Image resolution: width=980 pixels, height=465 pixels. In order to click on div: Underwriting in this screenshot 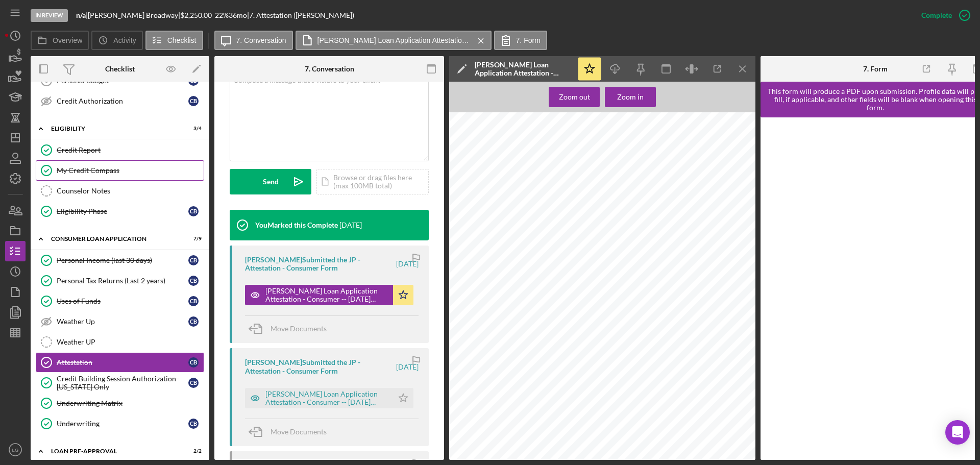, I will do `click(122, 424)`.